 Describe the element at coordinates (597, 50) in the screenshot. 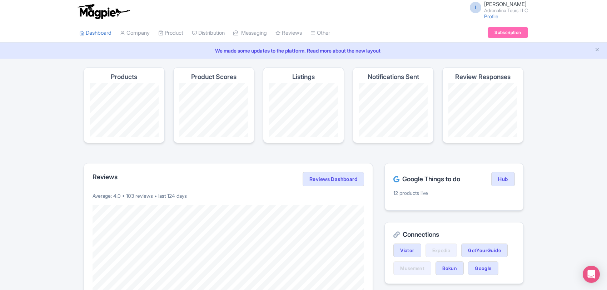

I see `button: Close announcement` at that location.